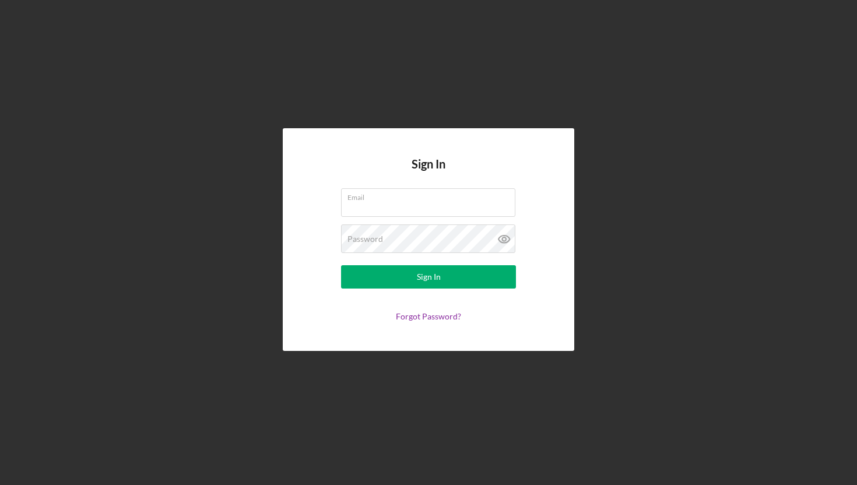 The width and height of the screenshot is (857, 485). Describe the element at coordinates (429, 277) in the screenshot. I see `div: Sign In` at that location.